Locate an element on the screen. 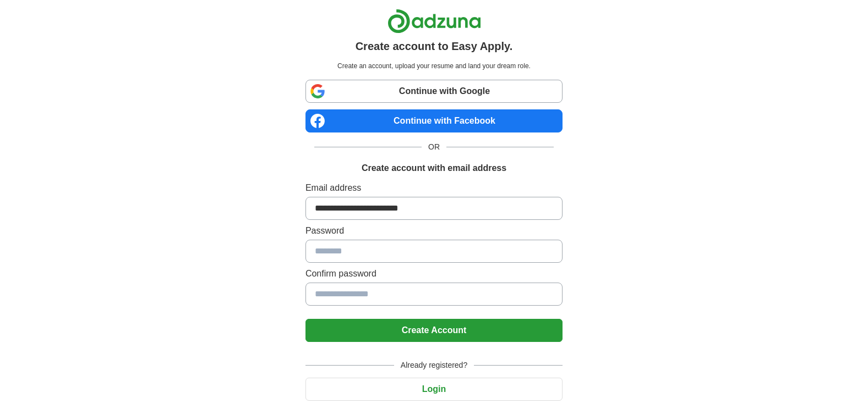 The height and width of the screenshot is (409, 868). span: OR is located at coordinates (434, 147).